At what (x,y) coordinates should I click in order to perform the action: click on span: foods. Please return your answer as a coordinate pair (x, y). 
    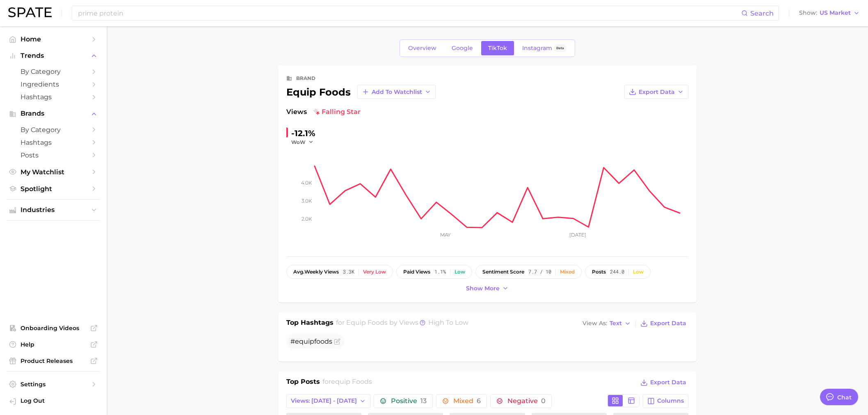
    Looking at the image, I should click on (323, 342).